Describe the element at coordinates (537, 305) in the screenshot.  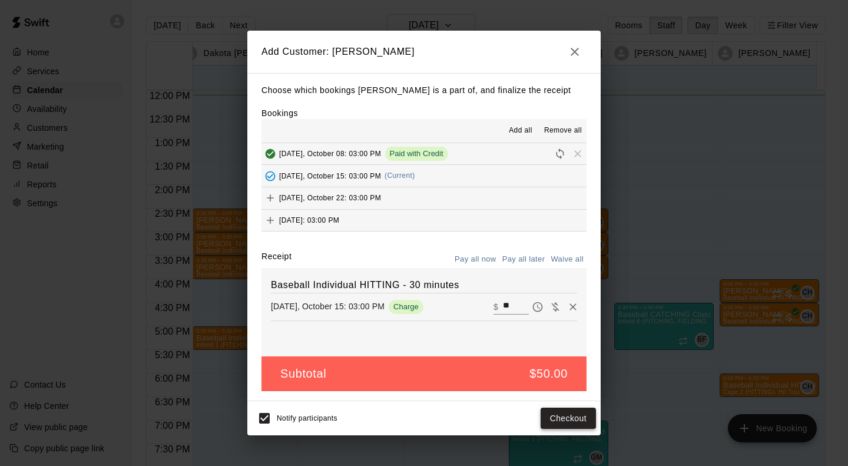
I see `span: Pay later` at that location.